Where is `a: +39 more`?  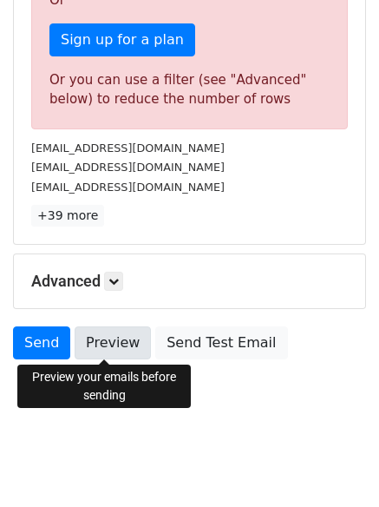 a: +39 more is located at coordinates (68, 215).